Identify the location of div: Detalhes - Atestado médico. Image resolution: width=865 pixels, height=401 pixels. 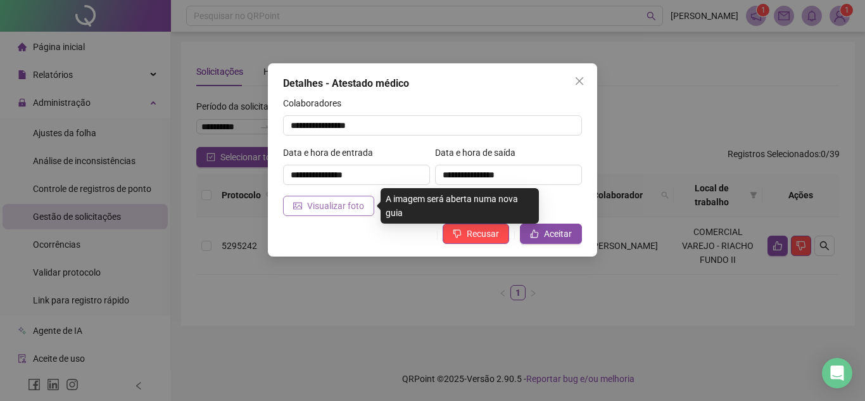
(433, 84).